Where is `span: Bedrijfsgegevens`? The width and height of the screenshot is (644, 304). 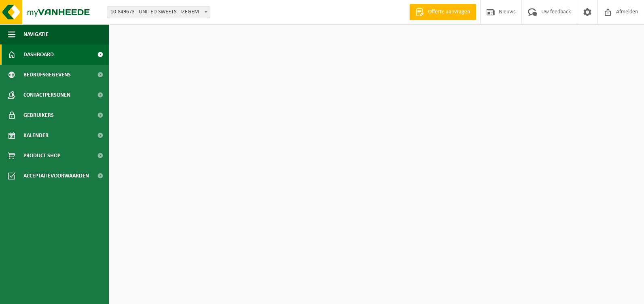
span: Bedrijfsgegevens is located at coordinates (47, 75).